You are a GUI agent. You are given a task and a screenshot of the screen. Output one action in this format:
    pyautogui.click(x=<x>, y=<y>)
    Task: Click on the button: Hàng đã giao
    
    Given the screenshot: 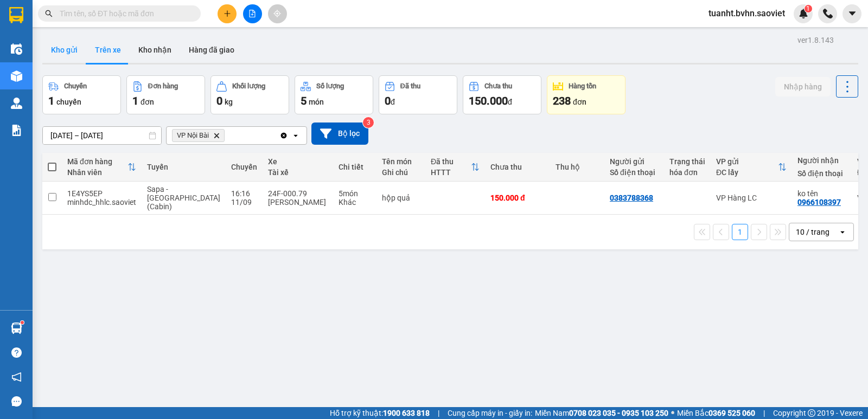 What is the action you would take?
    pyautogui.click(x=212, y=50)
    